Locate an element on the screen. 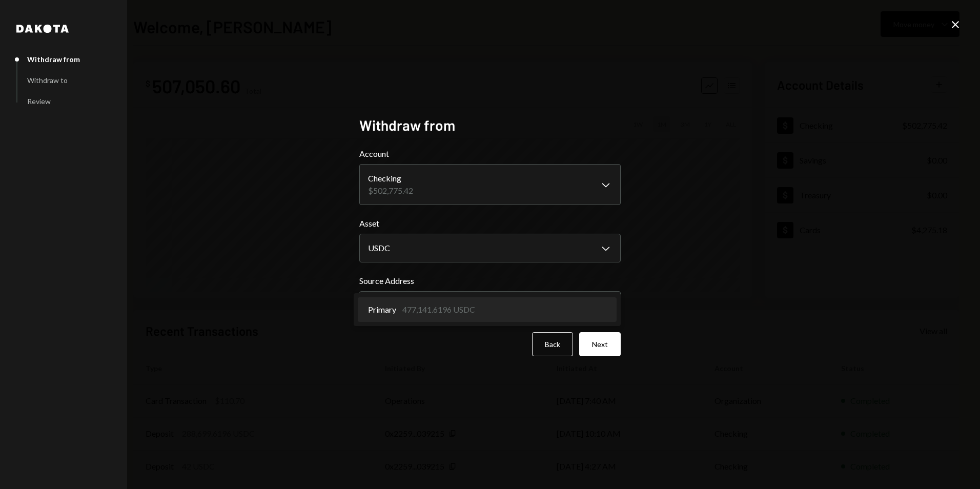  div: Withdraw to is located at coordinates (47, 80).